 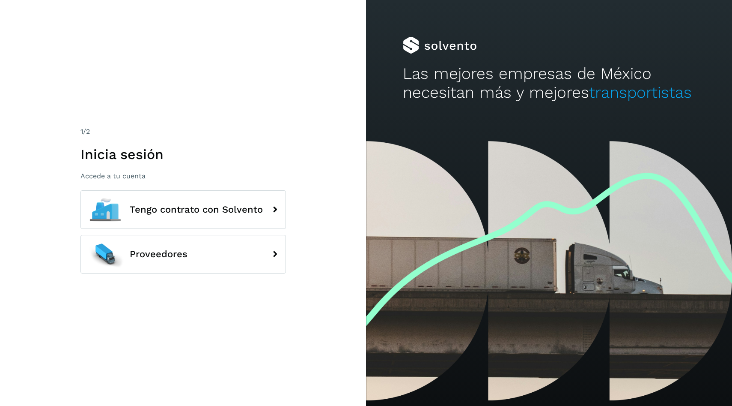 I want to click on h1: Inicia sesión, so click(x=183, y=154).